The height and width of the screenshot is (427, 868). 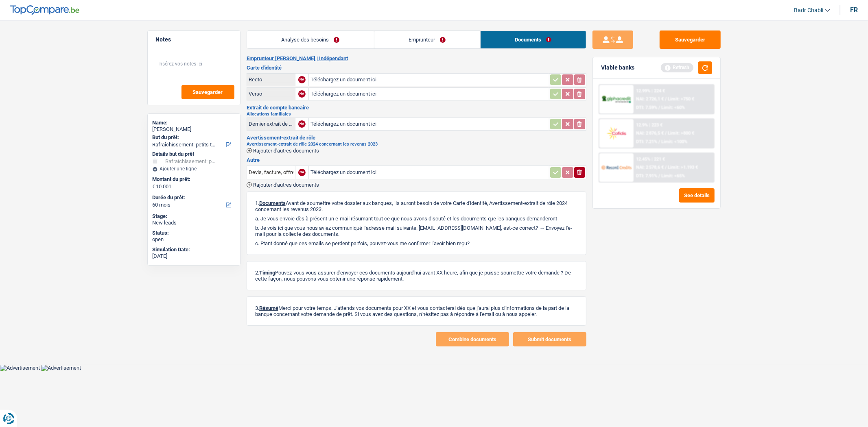 What do you see at coordinates (417, 67) in the screenshot?
I see `h3: Carte d'identité` at bounding box center [417, 67].